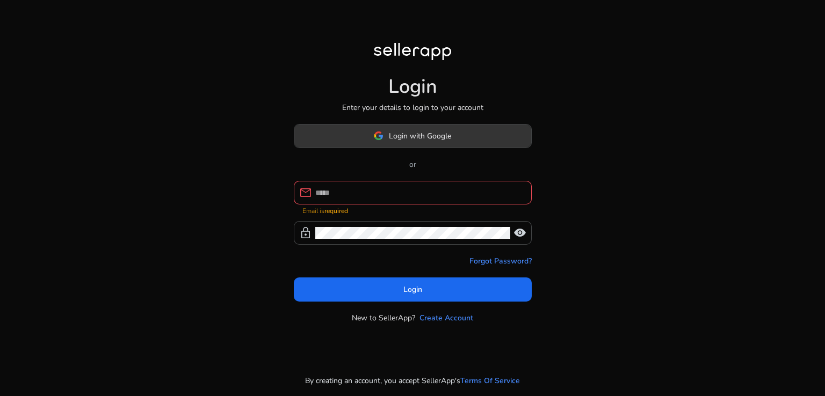 This screenshot has height=396, width=825. I want to click on span: mail, so click(306, 193).